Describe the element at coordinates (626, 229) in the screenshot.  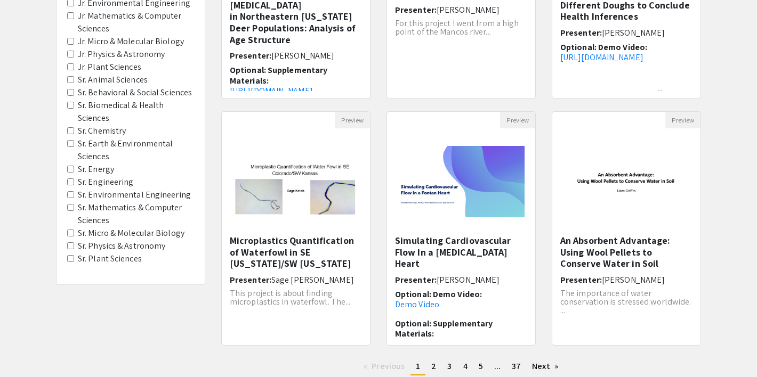
I see `div: Open Presentation <p>An Absorbent Advantage: Using Wool Pellets to Conserve Water in Soil</p>` at that location.